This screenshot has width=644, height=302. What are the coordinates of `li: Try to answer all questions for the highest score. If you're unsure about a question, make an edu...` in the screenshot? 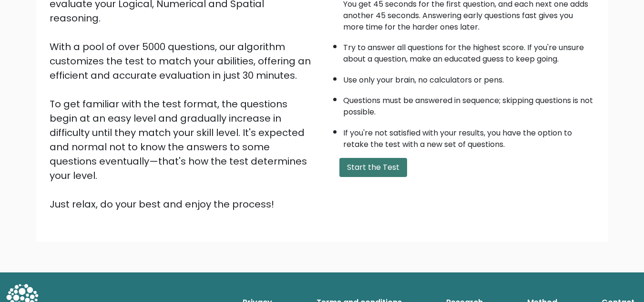 It's located at (469, 51).